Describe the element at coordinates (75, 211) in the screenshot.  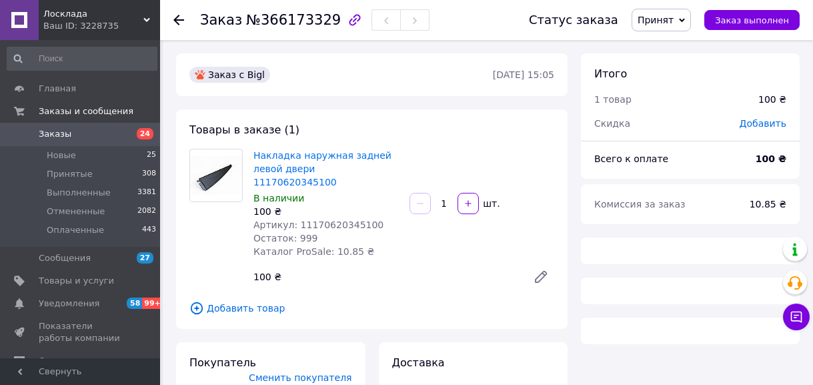
I see `span: Отмененные` at that location.